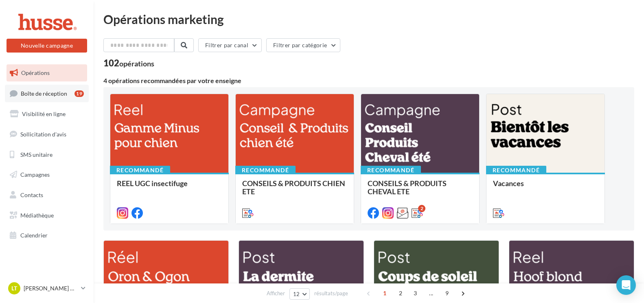  What do you see at coordinates (47, 236) in the screenshot?
I see `a: Calendrier` at bounding box center [47, 236].